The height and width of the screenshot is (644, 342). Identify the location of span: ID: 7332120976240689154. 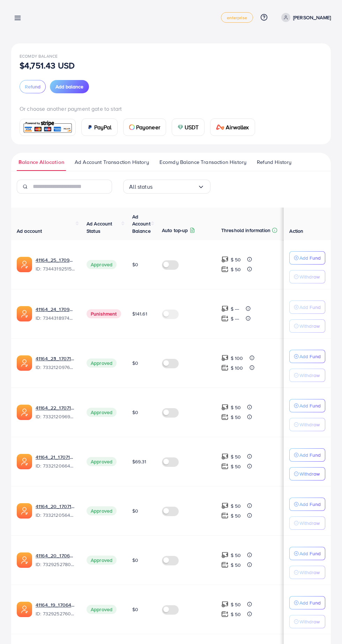
(56, 367).